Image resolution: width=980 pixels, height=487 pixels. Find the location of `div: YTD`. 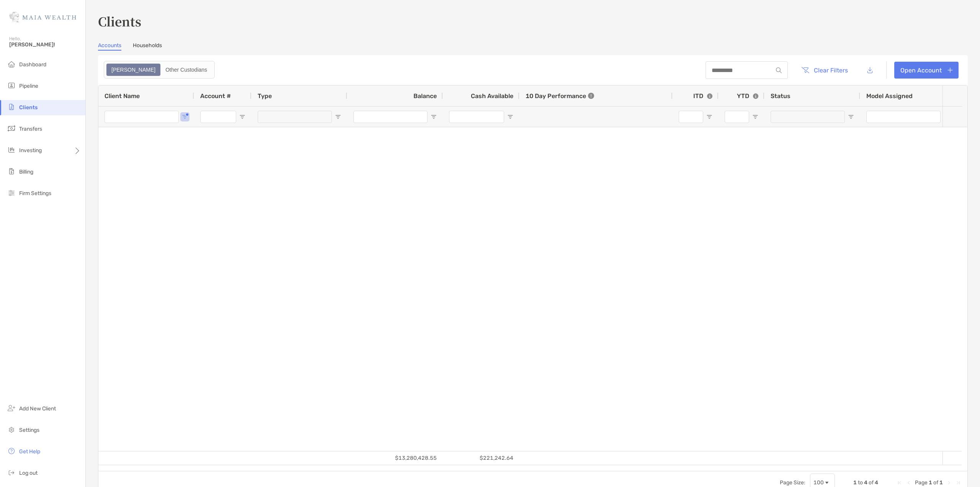

div: YTD is located at coordinates (748, 96).